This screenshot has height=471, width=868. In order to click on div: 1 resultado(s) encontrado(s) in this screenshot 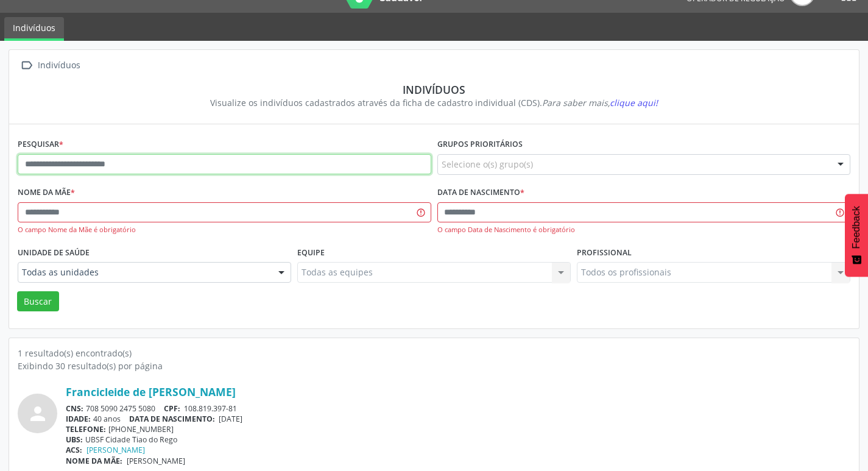, I will do `click(434, 353)`.